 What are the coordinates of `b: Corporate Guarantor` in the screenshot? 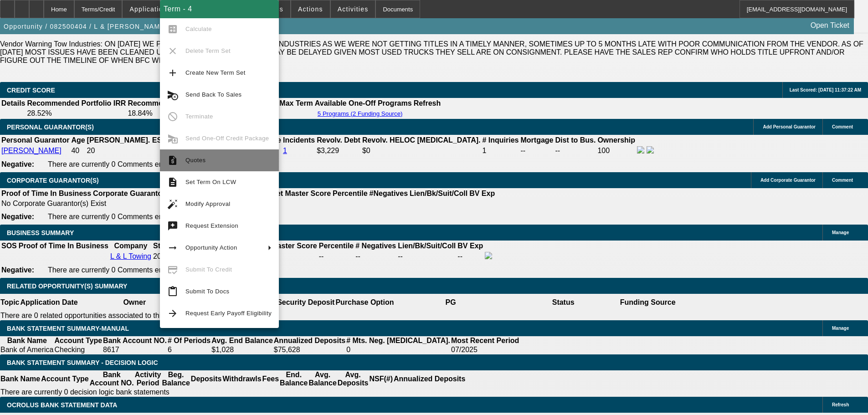 It's located at (129, 194).